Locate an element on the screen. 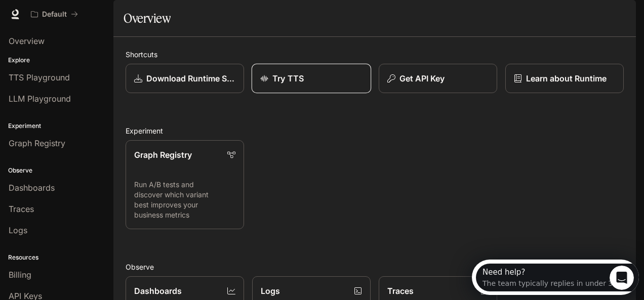 This screenshot has height=300, width=644. div: Open Intercom Messenger is located at coordinates (89, 18).